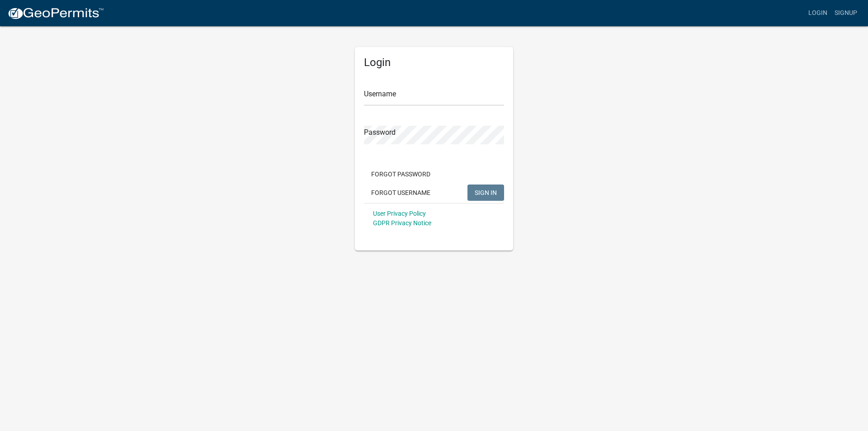  Describe the element at coordinates (434, 62) in the screenshot. I see `h5: Login` at that location.